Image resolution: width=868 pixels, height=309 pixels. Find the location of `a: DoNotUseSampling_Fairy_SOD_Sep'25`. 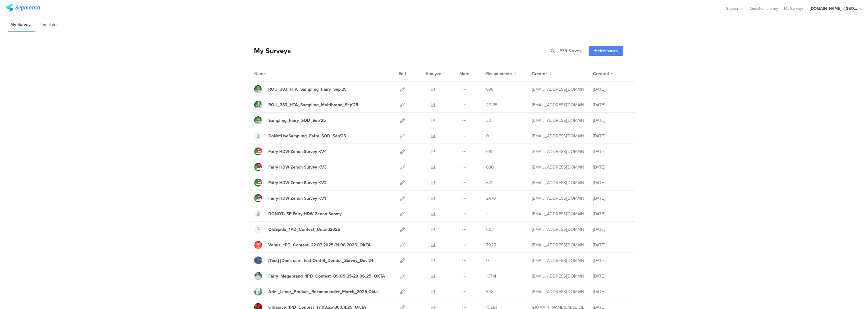

a: DoNotUseSampling_Fairy_SOD_Sep'25 is located at coordinates (300, 136).